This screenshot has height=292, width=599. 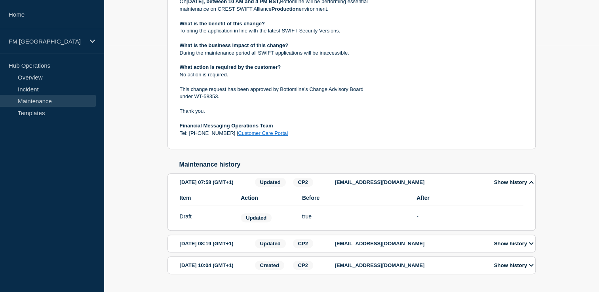 What do you see at coordinates (206, 218) in the screenshot?
I see `div: Draft` at bounding box center [206, 218].